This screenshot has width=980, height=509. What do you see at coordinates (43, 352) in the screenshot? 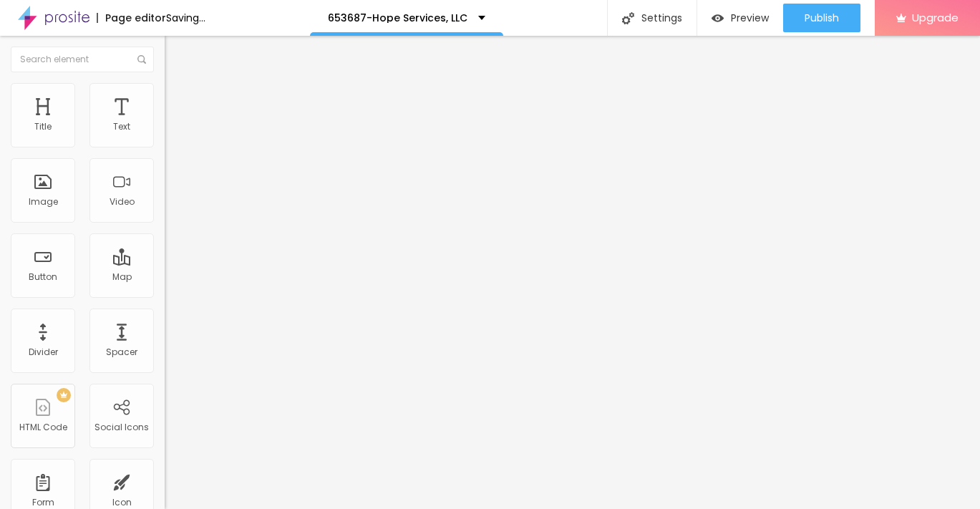
I see `div: Divider` at bounding box center [43, 352].